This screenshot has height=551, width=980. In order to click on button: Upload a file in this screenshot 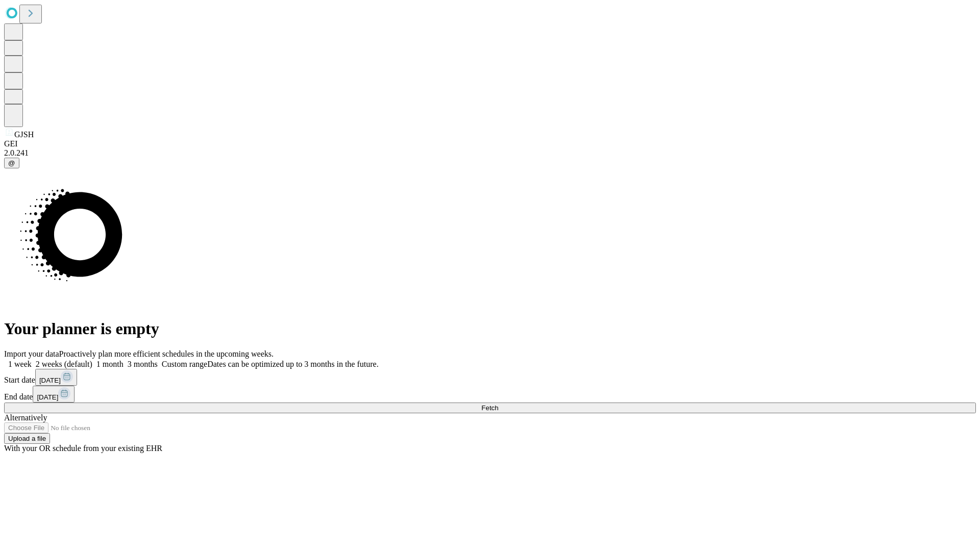, I will do `click(27, 438)`.